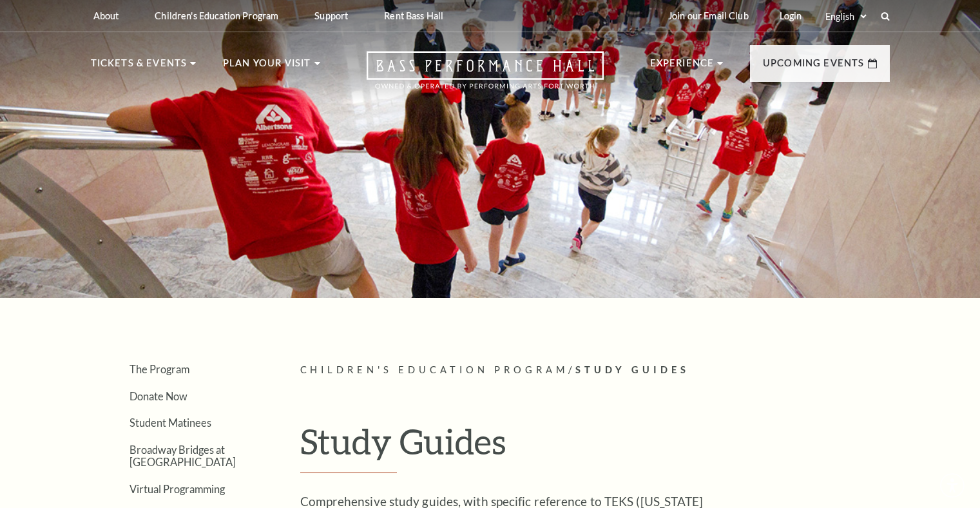 This screenshot has height=508, width=980. I want to click on select: Select:, so click(845, 16).